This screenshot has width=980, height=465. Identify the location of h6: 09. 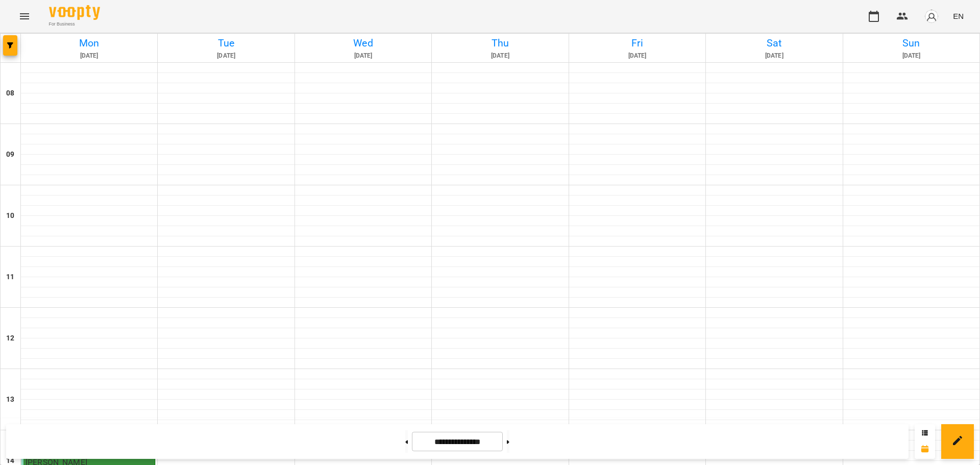
(10, 155).